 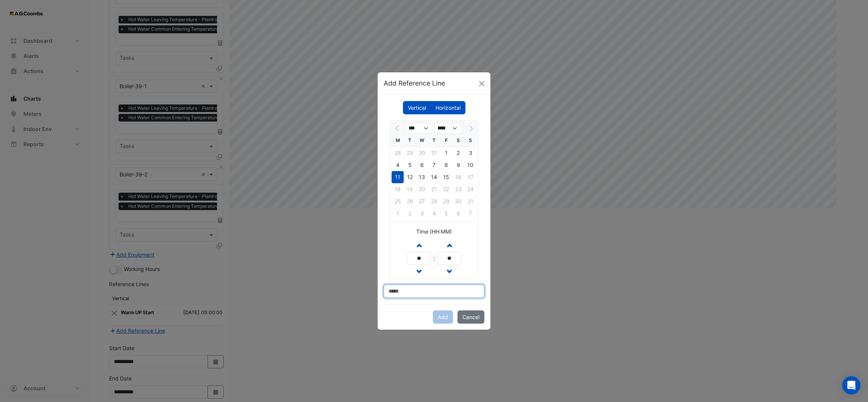 What do you see at coordinates (420, 128) in the screenshot?
I see `select: Select month` at bounding box center [420, 128].